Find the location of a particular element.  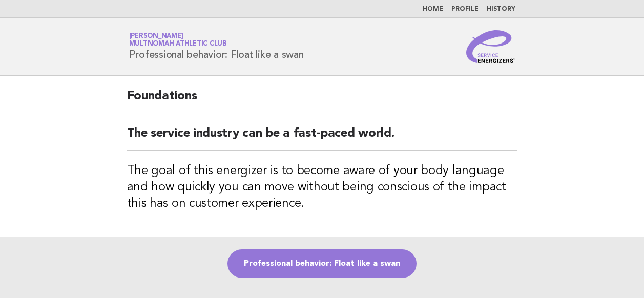

h1: Professional behavior: Float like a swan is located at coordinates (216, 46).